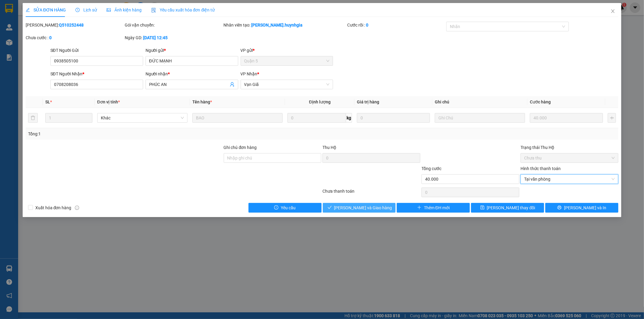 This screenshot has height=319, width=644. I want to click on span: Khác, so click(142, 118).